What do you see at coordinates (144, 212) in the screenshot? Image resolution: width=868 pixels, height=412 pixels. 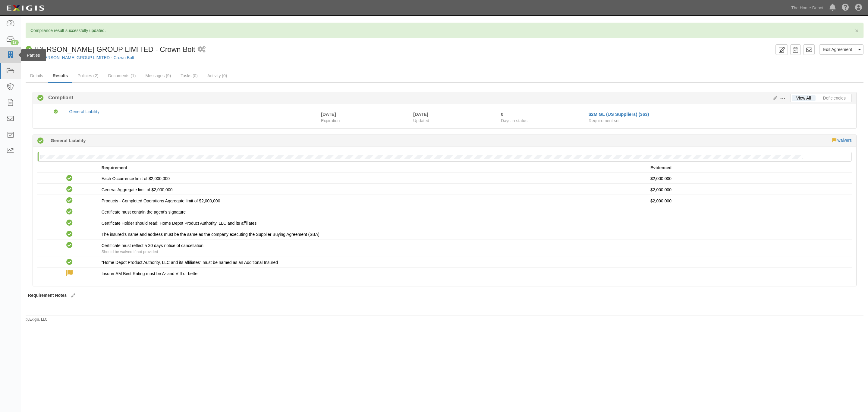 I see `span: Certificate must contain the agent's signature` at bounding box center [144, 212].